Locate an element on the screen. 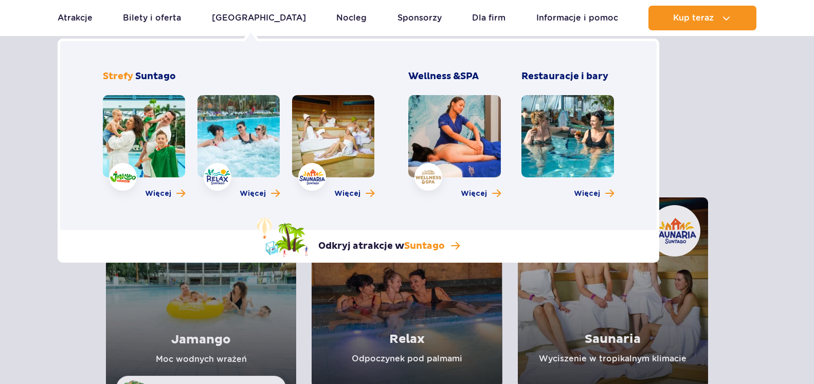  a: Więcej o strefie Saunaria is located at coordinates (354, 194).